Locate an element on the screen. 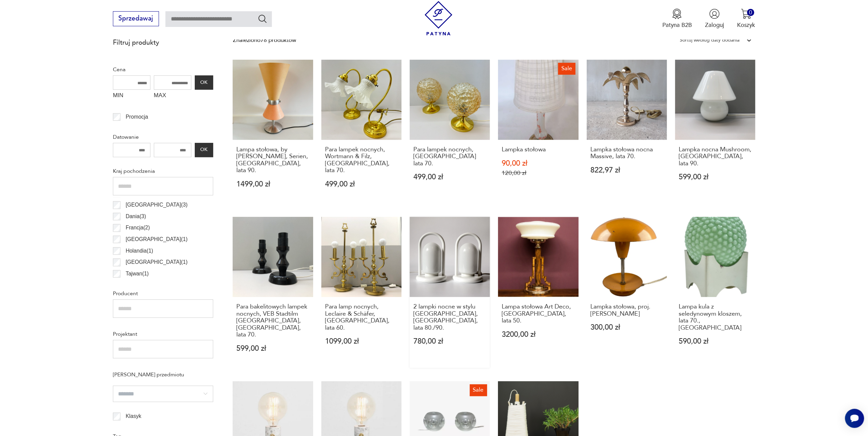  p: 90,00 zł is located at coordinates (538, 164).